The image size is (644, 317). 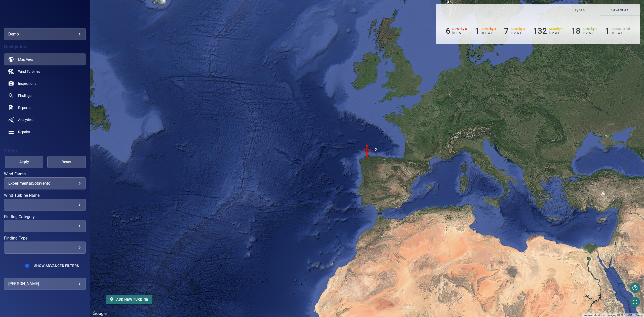 I want to click on li: Severity 1, so click(x=584, y=31).